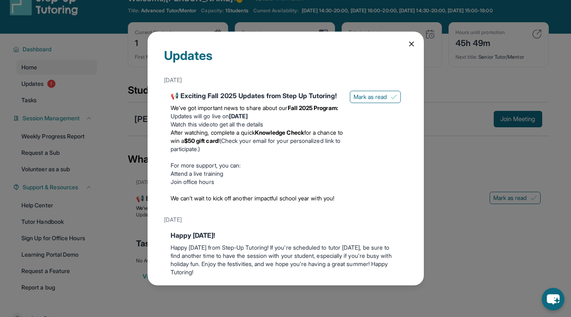 The height and width of the screenshot is (317, 571). Describe the element at coordinates (257, 166) in the screenshot. I see `p: For more support, you can:` at that location.